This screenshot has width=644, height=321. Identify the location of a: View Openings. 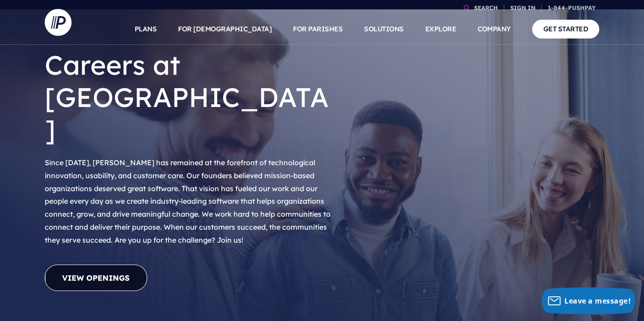
(96, 277).